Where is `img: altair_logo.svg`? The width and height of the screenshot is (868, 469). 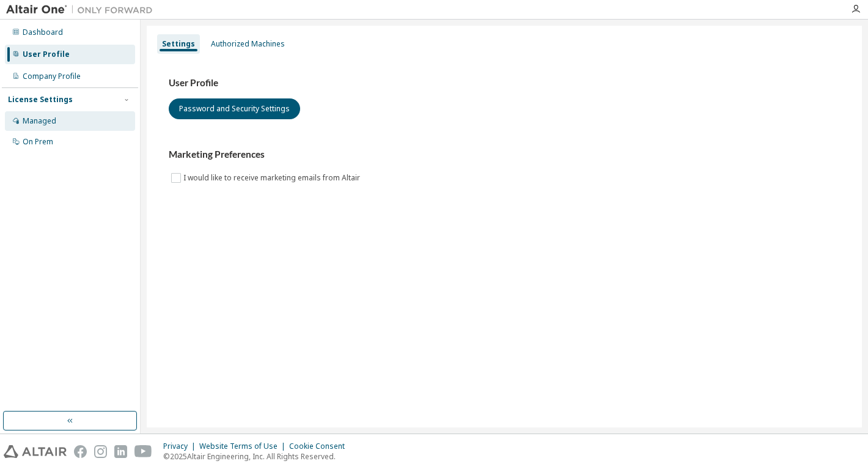 img: altair_logo.svg is located at coordinates (35, 451).